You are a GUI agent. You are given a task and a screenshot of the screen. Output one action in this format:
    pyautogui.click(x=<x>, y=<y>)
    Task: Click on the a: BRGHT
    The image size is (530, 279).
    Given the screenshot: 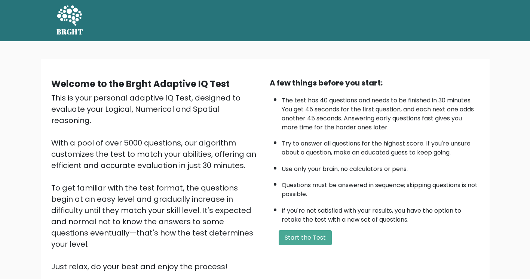 What is the action you would take?
    pyautogui.click(x=70, y=21)
    